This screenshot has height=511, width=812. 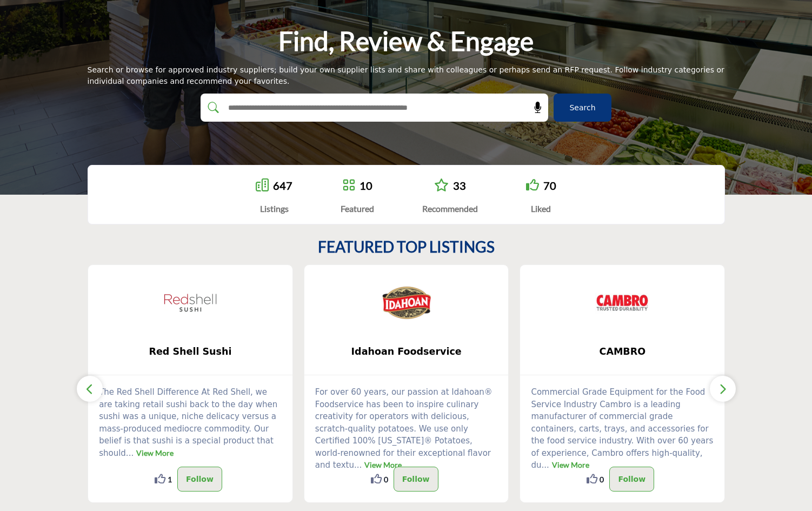 I want to click on div: Liked, so click(x=541, y=208).